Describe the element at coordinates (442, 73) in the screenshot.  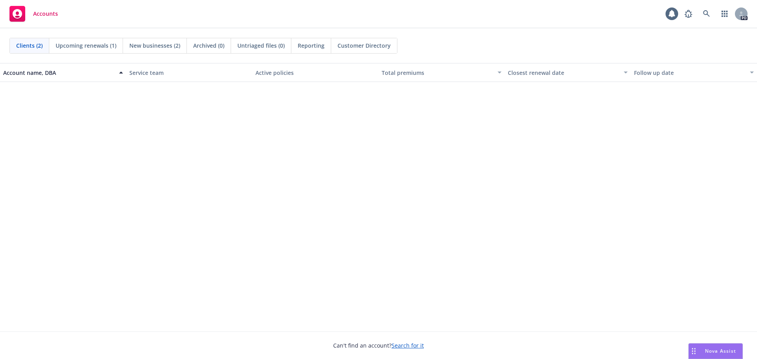
I see `button: Total premiums` at that location.